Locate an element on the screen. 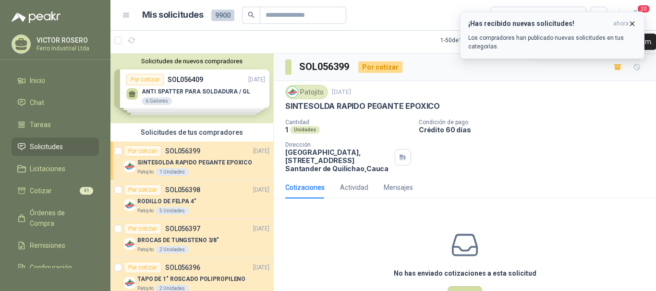  span: Solicitudes is located at coordinates (46, 147).